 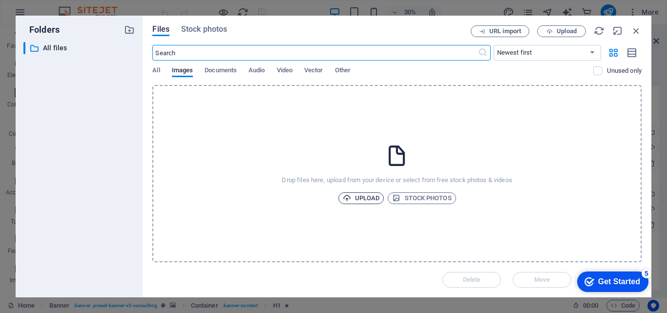 What do you see at coordinates (505, 31) in the screenshot?
I see `span: URL import` at bounding box center [505, 31].